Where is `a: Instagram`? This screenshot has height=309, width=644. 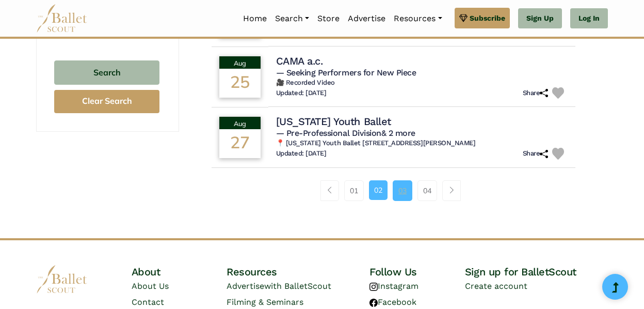
a: Instagram is located at coordinates (394, 286).